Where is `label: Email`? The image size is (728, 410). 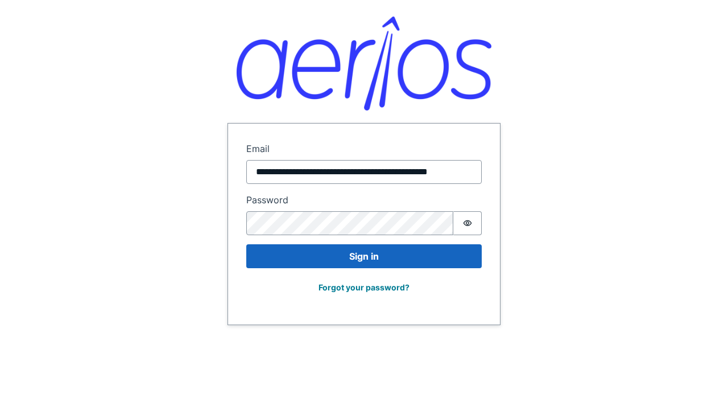
label: Email is located at coordinates (364, 149).